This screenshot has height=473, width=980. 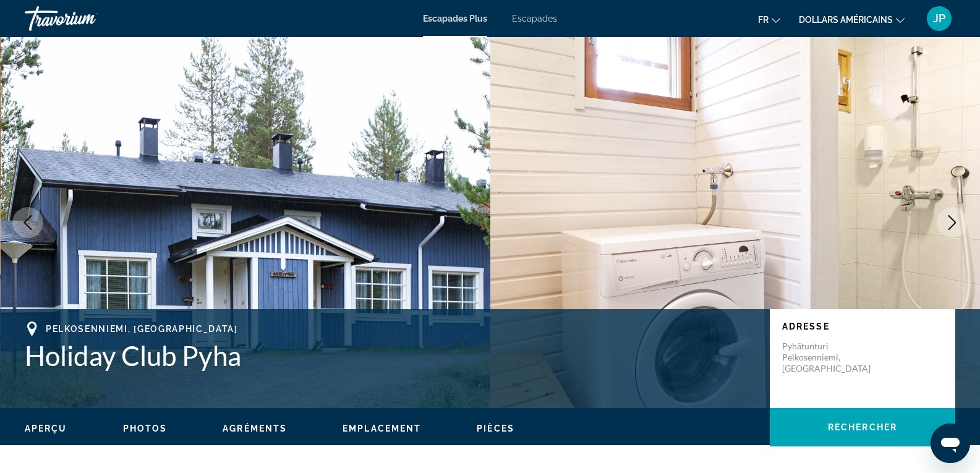 I want to click on a: Escapades Plus, so click(x=455, y=19).